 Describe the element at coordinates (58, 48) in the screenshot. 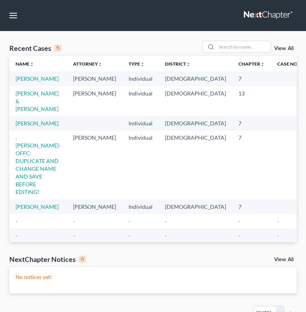

I see `div: 5` at that location.